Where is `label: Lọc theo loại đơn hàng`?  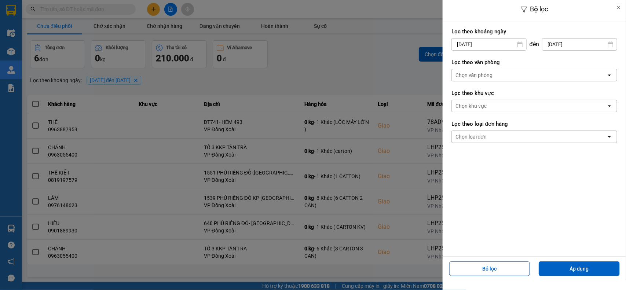 label: Lọc theo loại đơn hàng is located at coordinates (534, 124).